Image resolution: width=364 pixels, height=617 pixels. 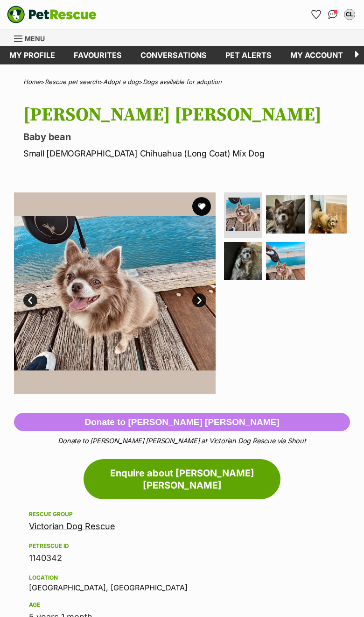 What do you see at coordinates (30, 300) in the screenshot?
I see `a: Prev` at bounding box center [30, 300].